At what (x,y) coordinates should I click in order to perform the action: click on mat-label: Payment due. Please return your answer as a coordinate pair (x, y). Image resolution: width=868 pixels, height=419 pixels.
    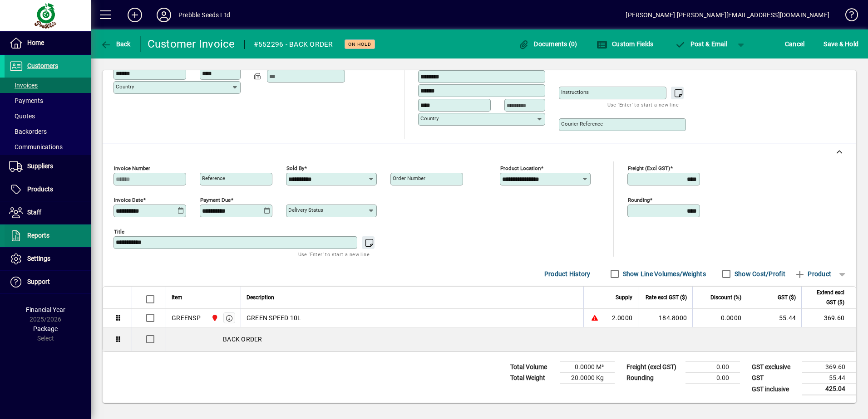
    Looking at the image, I should click on (215, 200).